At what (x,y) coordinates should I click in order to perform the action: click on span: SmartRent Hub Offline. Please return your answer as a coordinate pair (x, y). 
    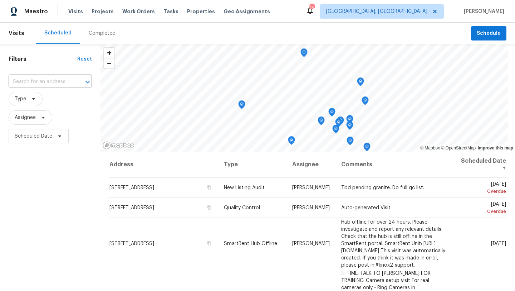
    Looking at the image, I should click on (250, 243).